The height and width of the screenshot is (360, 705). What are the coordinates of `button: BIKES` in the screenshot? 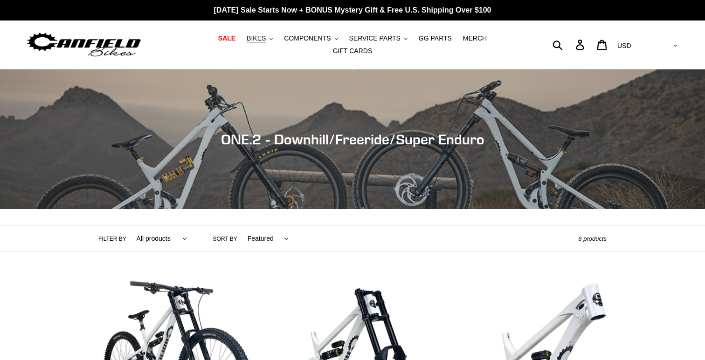 It's located at (260, 38).